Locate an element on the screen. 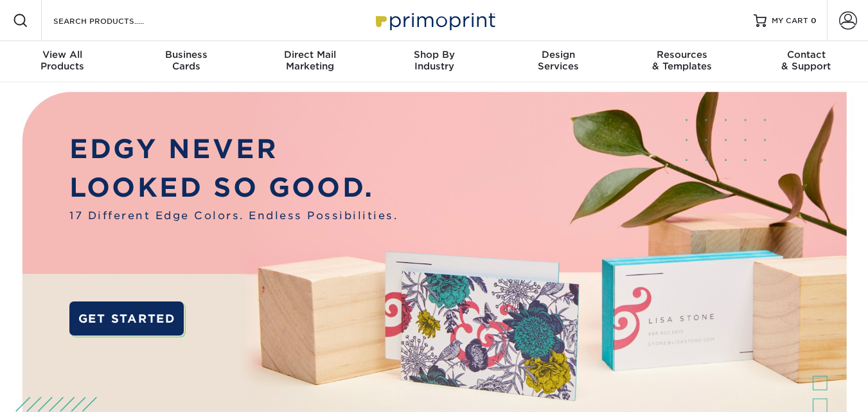 The width and height of the screenshot is (868, 412). div: Services is located at coordinates (558, 60).